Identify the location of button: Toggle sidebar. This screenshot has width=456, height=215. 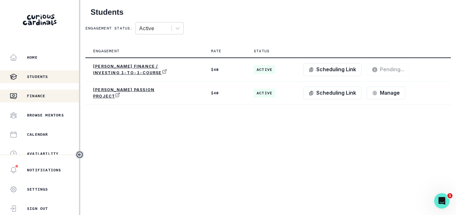
(80, 155).